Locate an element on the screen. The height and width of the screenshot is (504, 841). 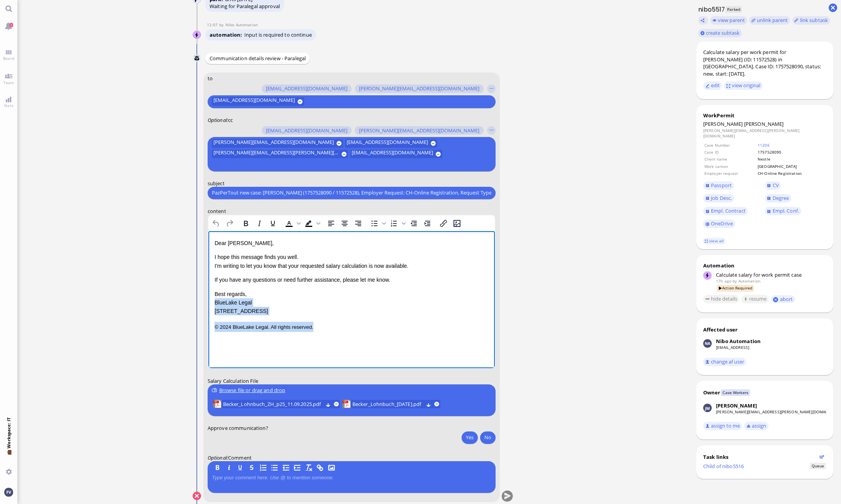
div: Task links is located at coordinates (760, 457).